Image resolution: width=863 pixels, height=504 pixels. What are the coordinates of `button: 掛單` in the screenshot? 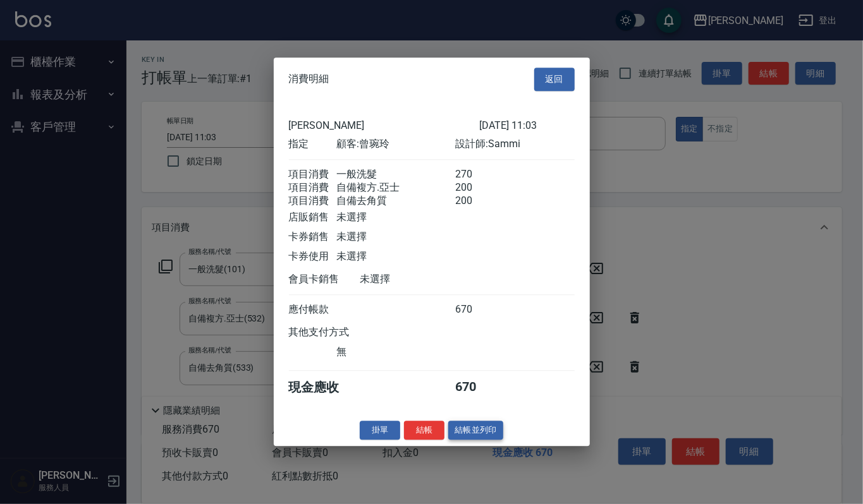 It's located at (380, 430).